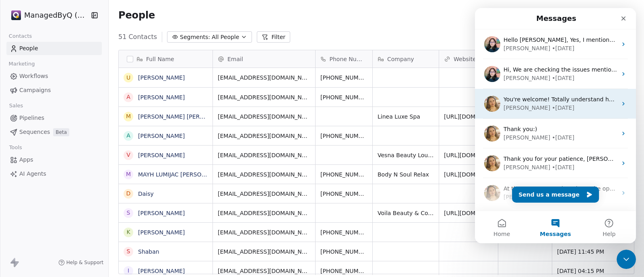  I want to click on span: Beta, so click(61, 132).